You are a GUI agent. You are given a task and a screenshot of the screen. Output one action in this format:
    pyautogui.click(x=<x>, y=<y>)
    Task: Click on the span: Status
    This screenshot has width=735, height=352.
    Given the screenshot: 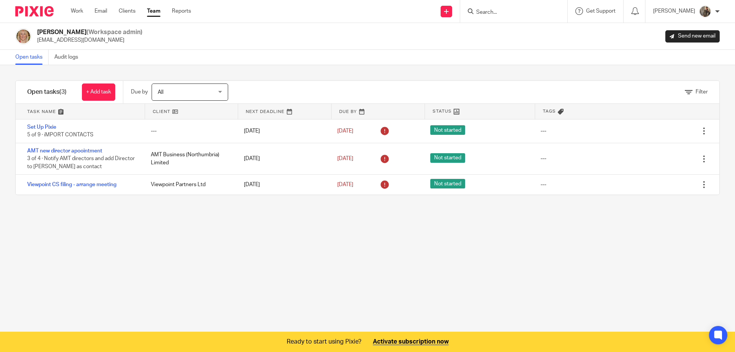 What is the action you would take?
    pyautogui.click(x=442, y=111)
    